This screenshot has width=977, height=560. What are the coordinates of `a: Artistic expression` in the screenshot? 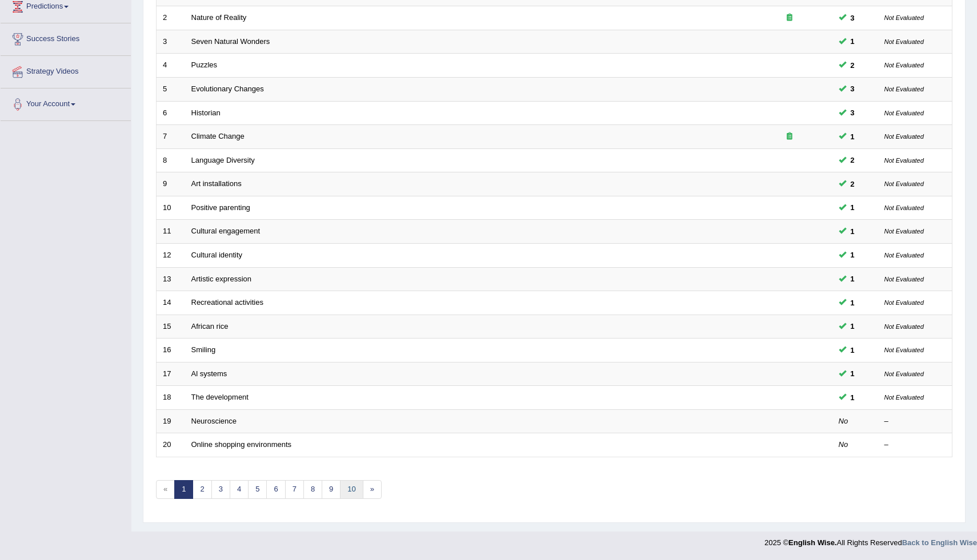 It's located at (221, 278).